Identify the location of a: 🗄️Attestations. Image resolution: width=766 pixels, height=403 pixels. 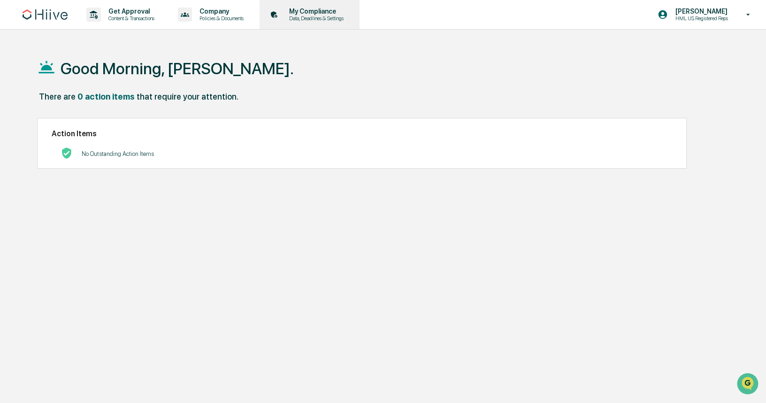
(92, 123).